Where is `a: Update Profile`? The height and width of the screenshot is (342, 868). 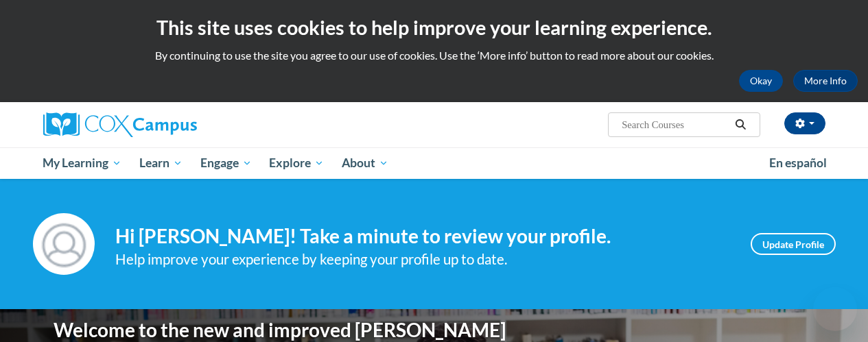 a: Update Profile is located at coordinates (793, 244).